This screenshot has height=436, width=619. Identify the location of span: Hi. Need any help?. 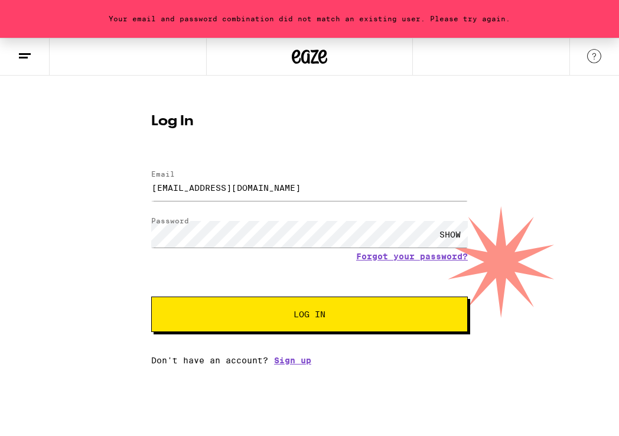
(46, 13).